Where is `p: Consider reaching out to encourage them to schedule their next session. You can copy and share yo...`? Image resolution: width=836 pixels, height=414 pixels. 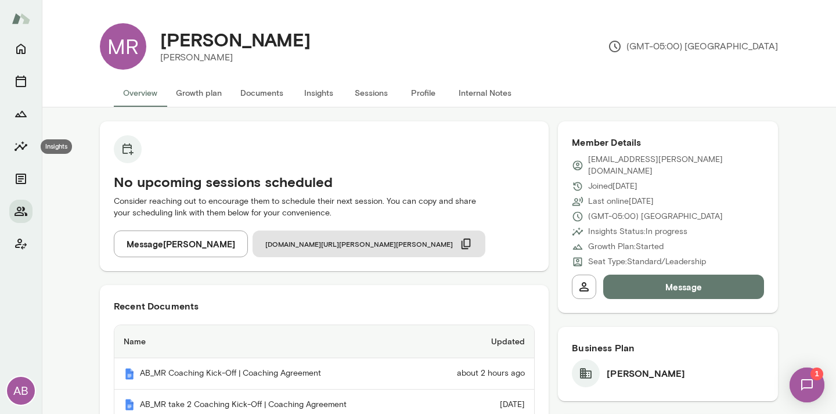 p: Consider reaching out to encourage them to schedule their next session. You can copy and share yo... is located at coordinates (324, 207).